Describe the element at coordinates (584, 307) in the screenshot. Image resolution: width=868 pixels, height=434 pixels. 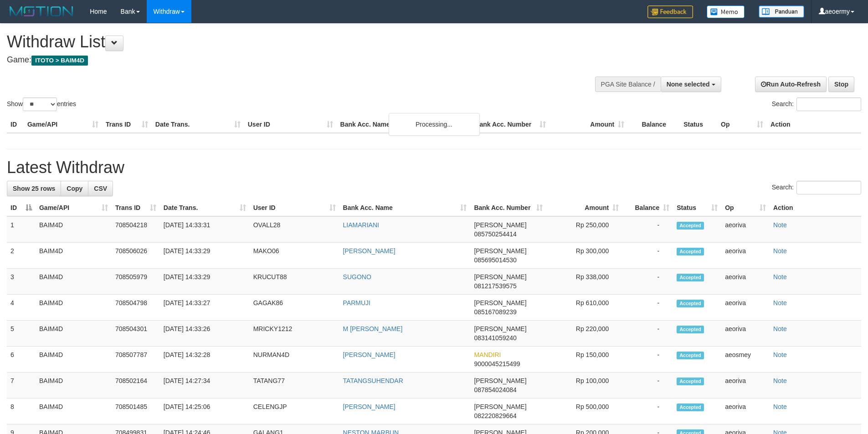
I see `td: Rp 610,000` at that location.